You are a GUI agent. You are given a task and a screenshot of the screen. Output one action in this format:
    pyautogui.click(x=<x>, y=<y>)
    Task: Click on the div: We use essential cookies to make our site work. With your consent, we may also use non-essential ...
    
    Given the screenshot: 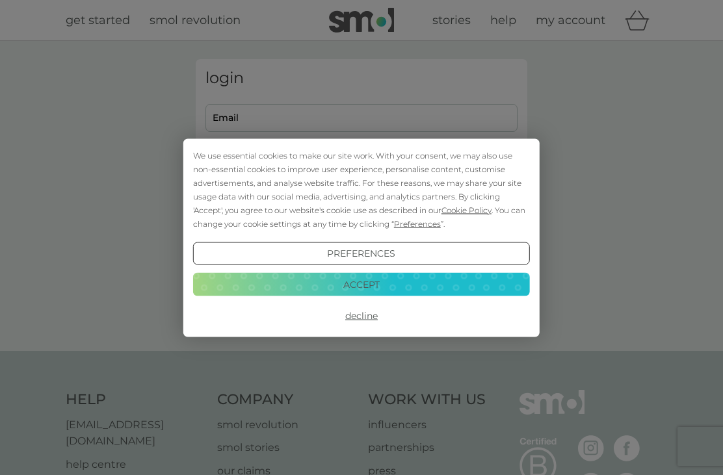 What is the action you would take?
    pyautogui.click(x=361, y=189)
    